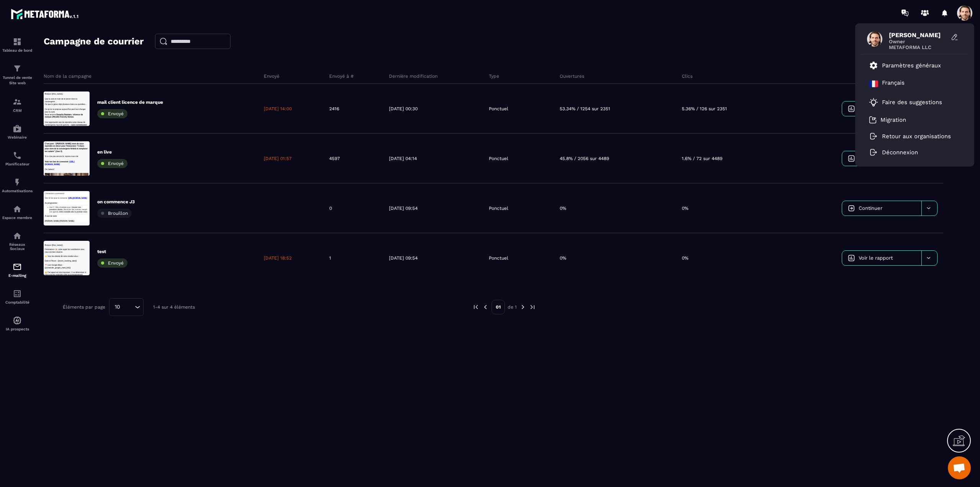  Describe the element at coordinates (18, 247) in the screenshot. I see `p: Réseaux Sociaux` at that location.